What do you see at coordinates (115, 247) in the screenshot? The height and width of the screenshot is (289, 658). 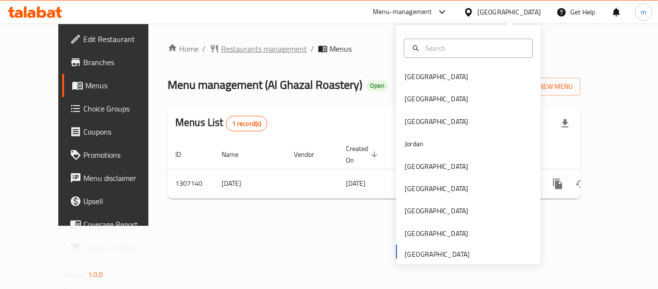 I see `a: Grocery Checklist` at bounding box center [115, 247].